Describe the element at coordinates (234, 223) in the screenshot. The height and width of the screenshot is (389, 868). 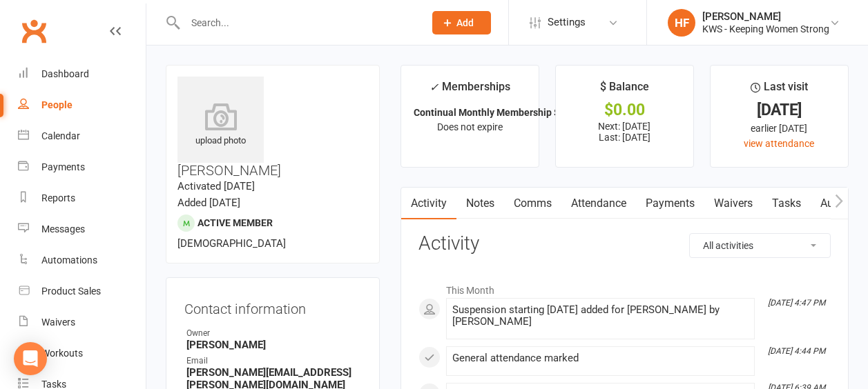
I see `span: Active member` at that location.